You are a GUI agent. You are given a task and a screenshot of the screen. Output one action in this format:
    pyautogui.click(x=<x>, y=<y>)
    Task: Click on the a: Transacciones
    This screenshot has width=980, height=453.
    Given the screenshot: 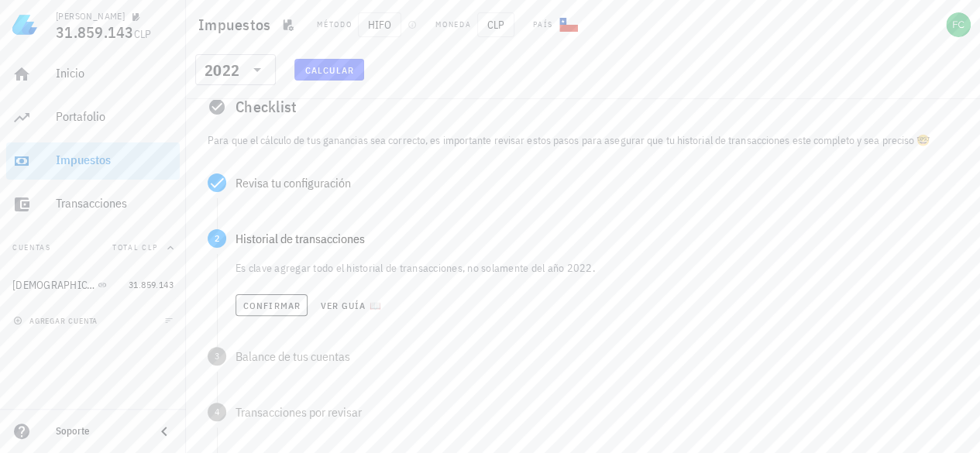 What is the action you would take?
    pyautogui.click(x=93, y=205)
    